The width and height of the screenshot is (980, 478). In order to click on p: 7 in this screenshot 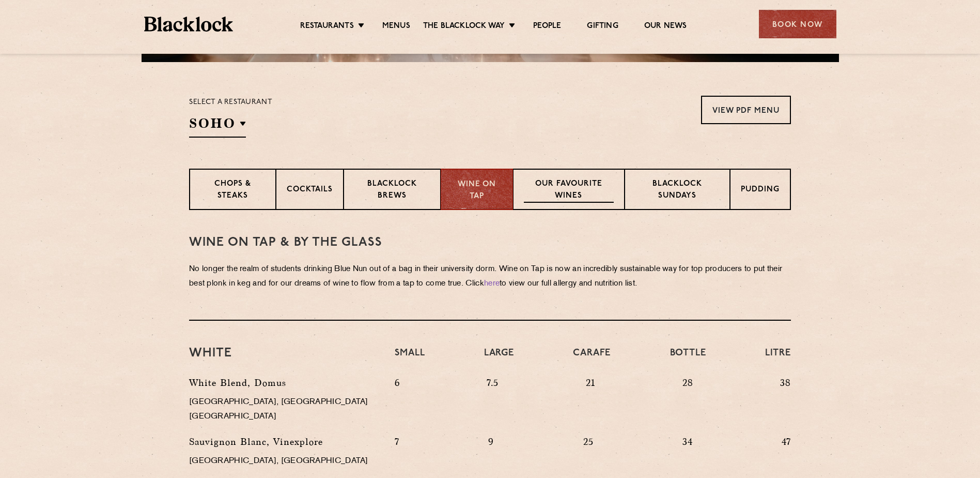, I will do `click(397, 454)`.